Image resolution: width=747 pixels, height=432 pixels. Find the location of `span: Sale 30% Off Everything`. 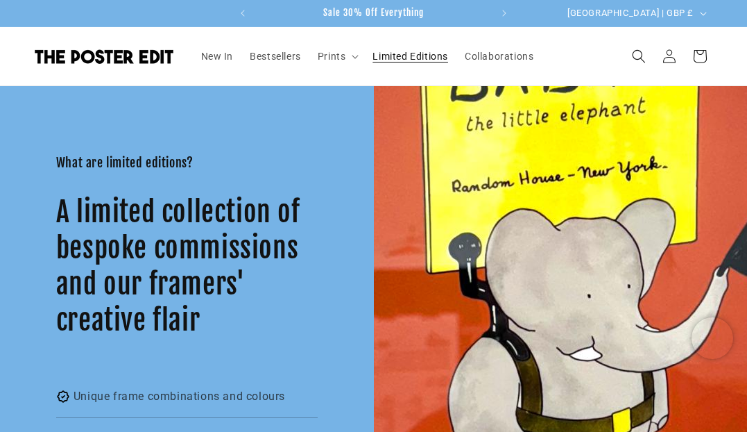

span: Sale 30% Off Everything is located at coordinates (373, 12).